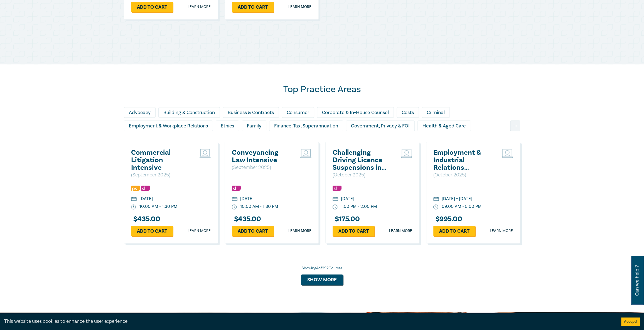 The width and height of the screenshot is (644, 330). What do you see at coordinates (630, 322) in the screenshot?
I see `button: Accept cookies` at bounding box center [630, 322].